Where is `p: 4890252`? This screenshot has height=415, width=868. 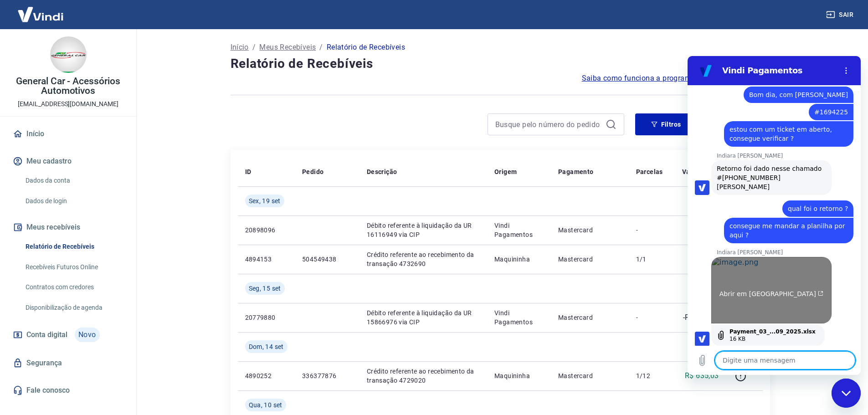 p: 4890252 is located at coordinates (266, 376).